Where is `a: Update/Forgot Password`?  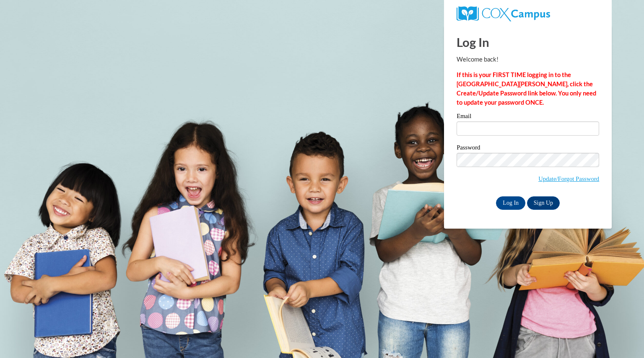 a: Update/Forgot Password is located at coordinates (568, 179).